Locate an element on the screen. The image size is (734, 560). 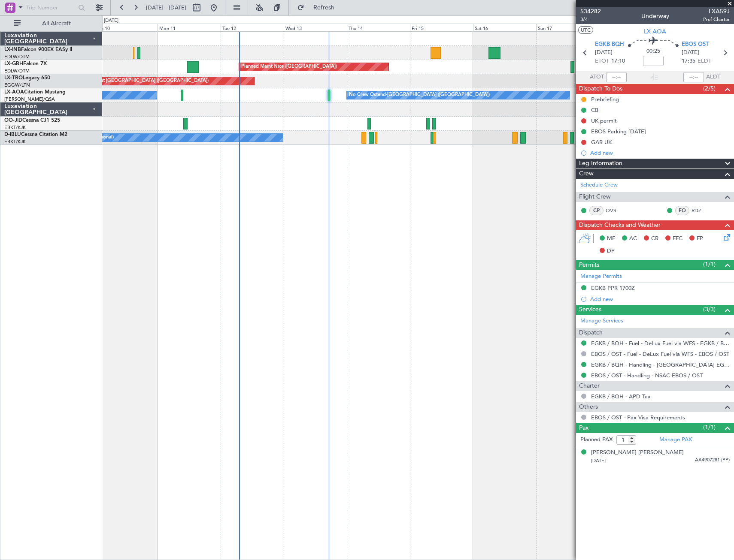
span: AA4907281 (PP) is located at coordinates (712, 461).